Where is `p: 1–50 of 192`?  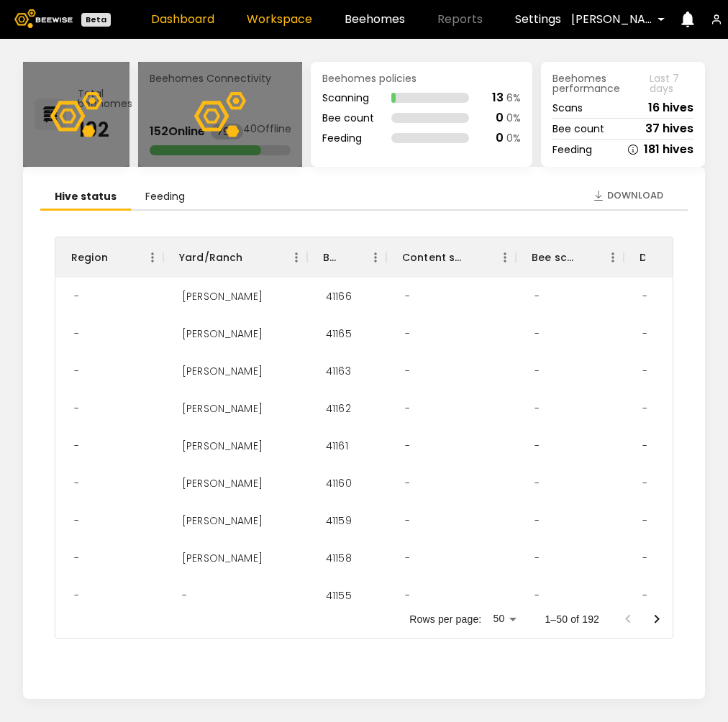
p: 1–50 of 192 is located at coordinates (572, 619).